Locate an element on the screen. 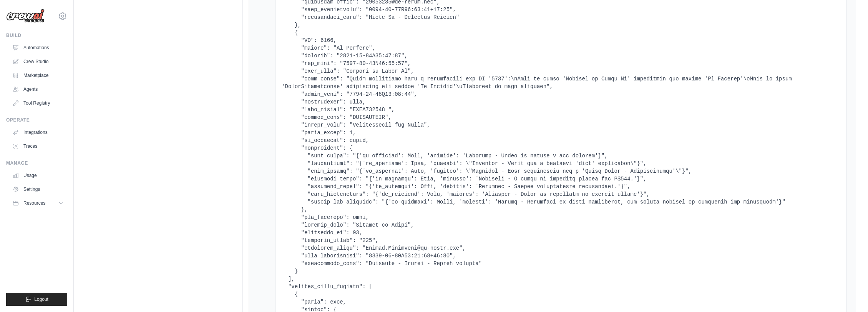 The image size is (868, 312). span: Resources is located at coordinates (34, 203).